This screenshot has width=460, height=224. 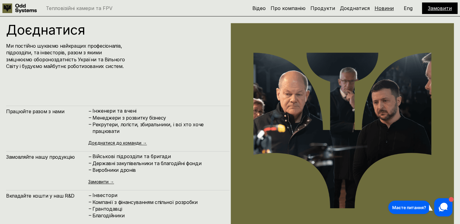 I want to click on p: Eng, so click(x=408, y=8).